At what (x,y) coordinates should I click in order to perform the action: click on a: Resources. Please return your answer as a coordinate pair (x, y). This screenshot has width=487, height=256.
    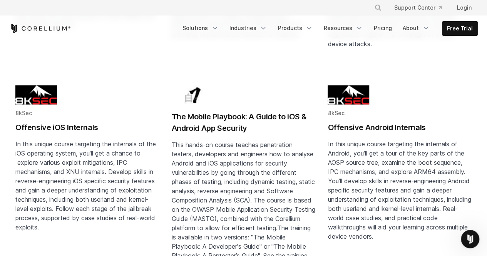
    Looking at the image, I should click on (344, 28).